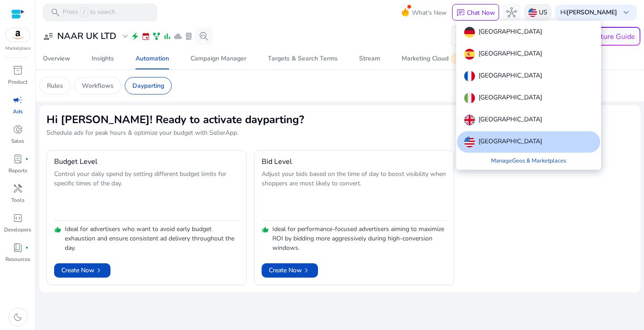 This screenshot has width=644, height=330. What do you see at coordinates (470, 76) in the screenshot?
I see `img: fr.svg` at bounding box center [470, 76].